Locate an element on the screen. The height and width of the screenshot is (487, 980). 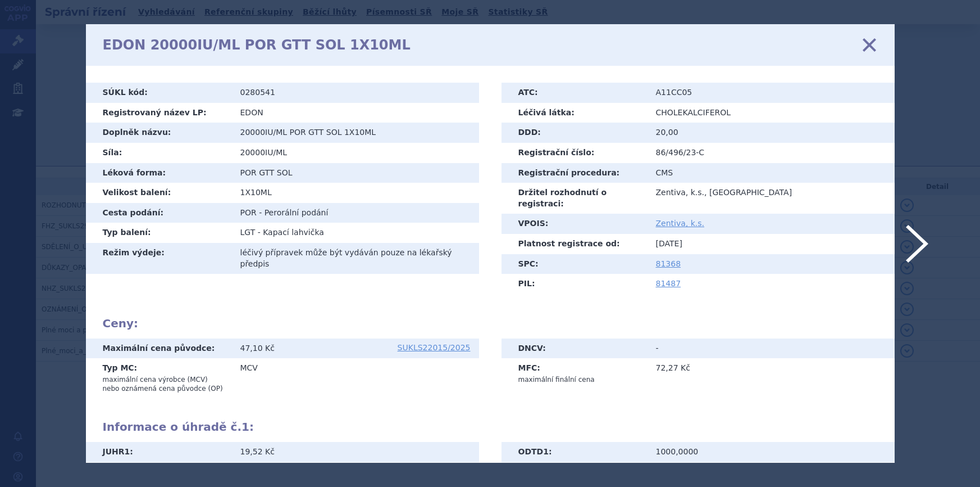
h2: Ceny: is located at coordinates (491, 323).